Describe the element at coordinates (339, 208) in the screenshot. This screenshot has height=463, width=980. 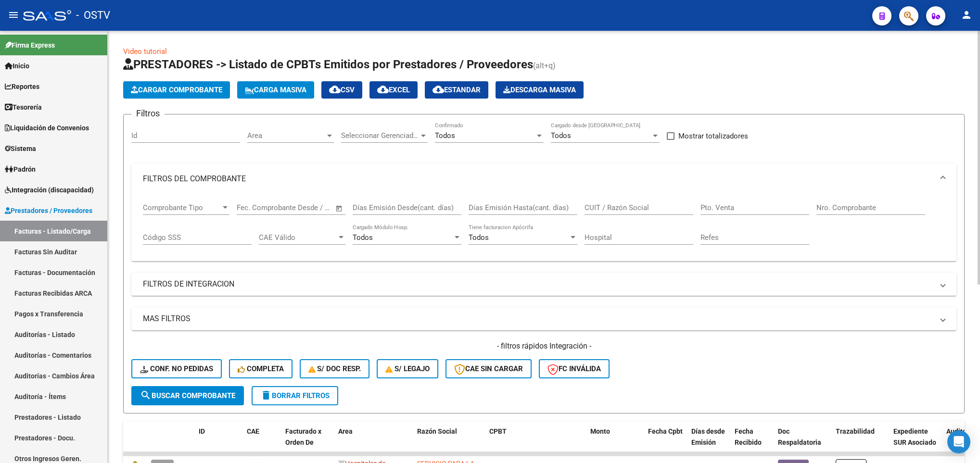
I see `button: Open calendar` at that location.